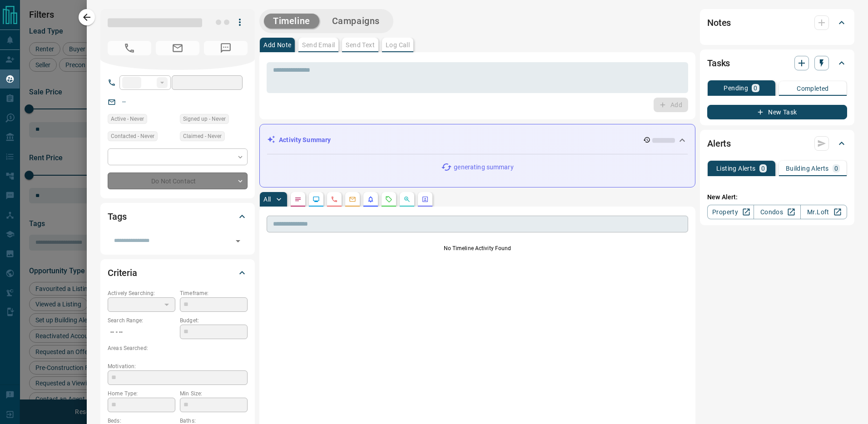 The width and height of the screenshot is (868, 424). What do you see at coordinates (178, 216) in the screenshot?
I see `div: Tags` at bounding box center [178, 216].